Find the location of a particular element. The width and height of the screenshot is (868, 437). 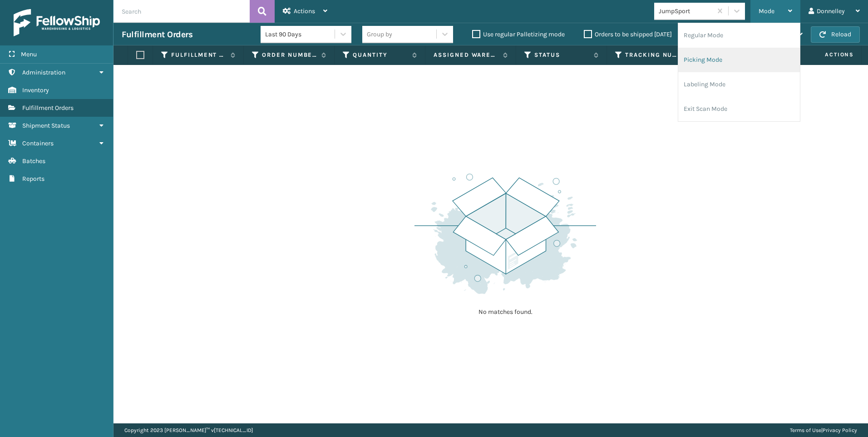

label: Status is located at coordinates (561, 55).